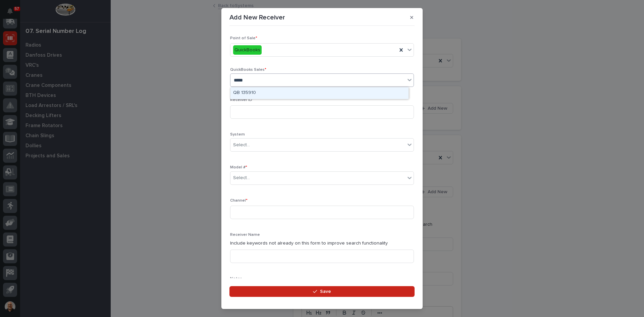  Describe the element at coordinates (236, 279) in the screenshot. I see `span: Notes` at that location.